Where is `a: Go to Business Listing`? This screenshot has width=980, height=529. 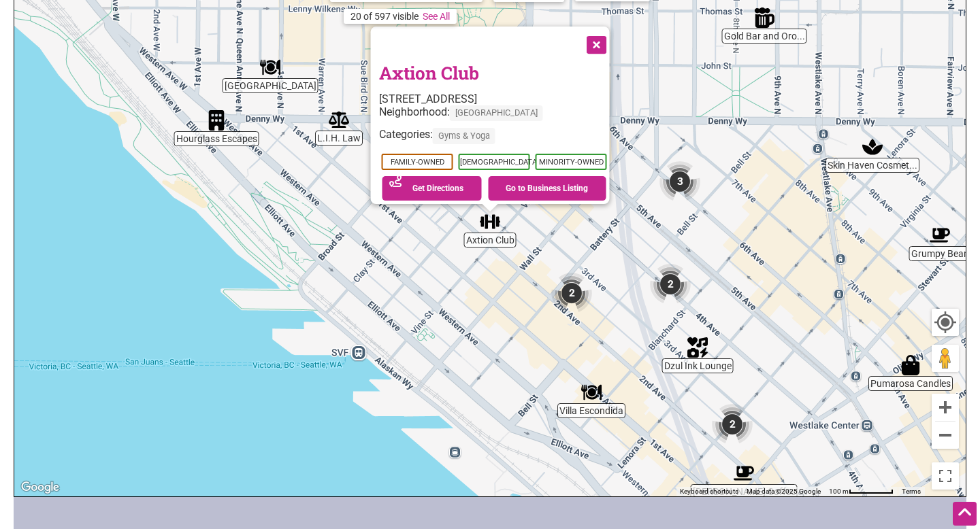
a: Go to Business Listing is located at coordinates (548, 188).